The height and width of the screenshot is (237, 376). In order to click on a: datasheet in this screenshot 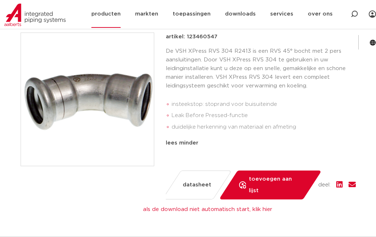, I will do `click(197, 185)`.